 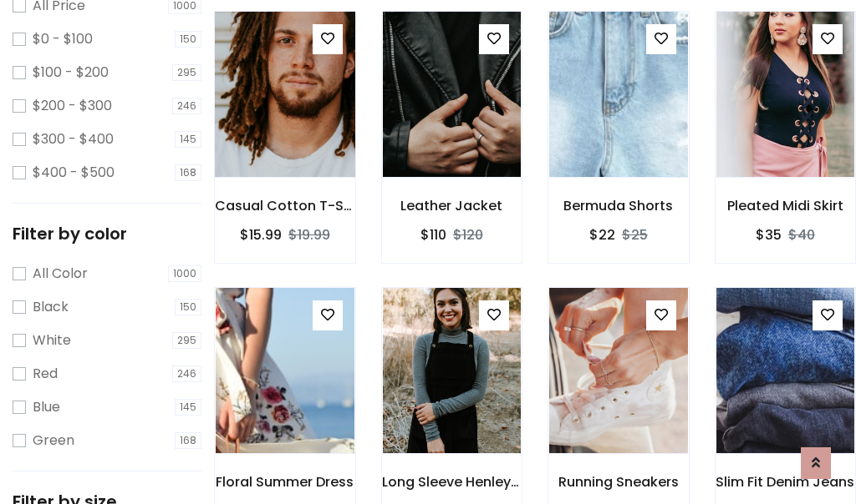 What do you see at coordinates (468, 235) in the screenshot?
I see `del: $120` at bounding box center [468, 235].